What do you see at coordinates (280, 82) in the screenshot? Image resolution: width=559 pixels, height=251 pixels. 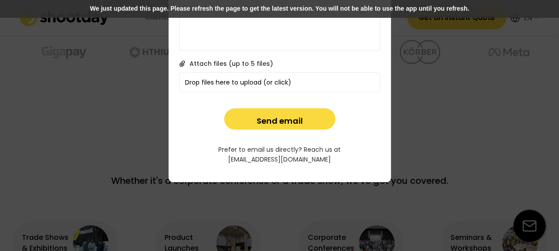 I see `div: Drop files here to upload (or click)` at bounding box center [280, 82].